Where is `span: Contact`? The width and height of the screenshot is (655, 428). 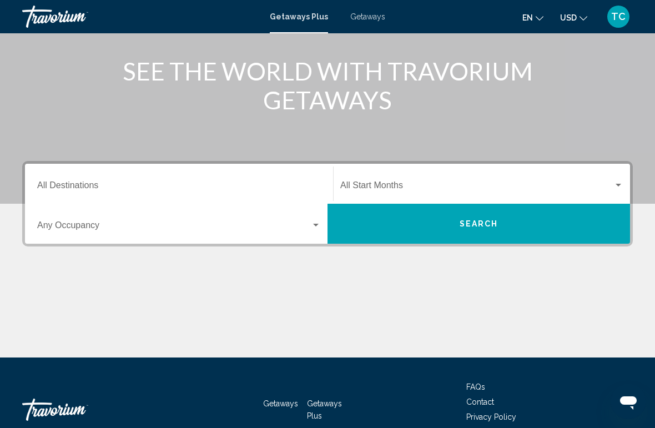 span: Contact is located at coordinates (480, 402).